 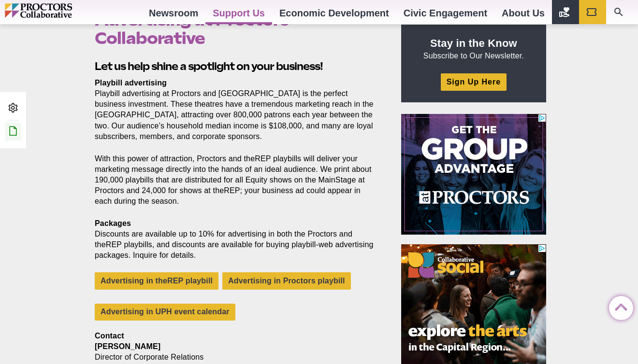 I want to click on strong: Contact, so click(x=109, y=336).